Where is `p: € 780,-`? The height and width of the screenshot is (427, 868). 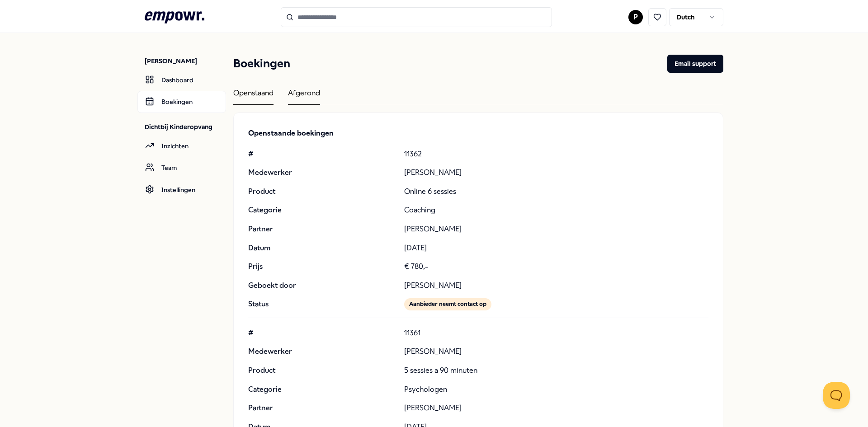 p: € 780,- is located at coordinates (556, 267).